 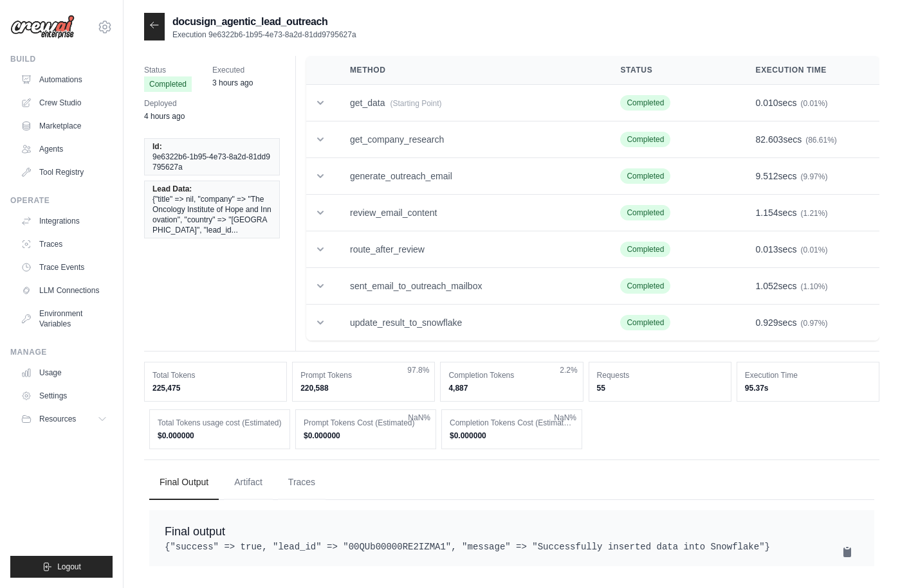 I want to click on span: (86.61%), so click(x=820, y=140).